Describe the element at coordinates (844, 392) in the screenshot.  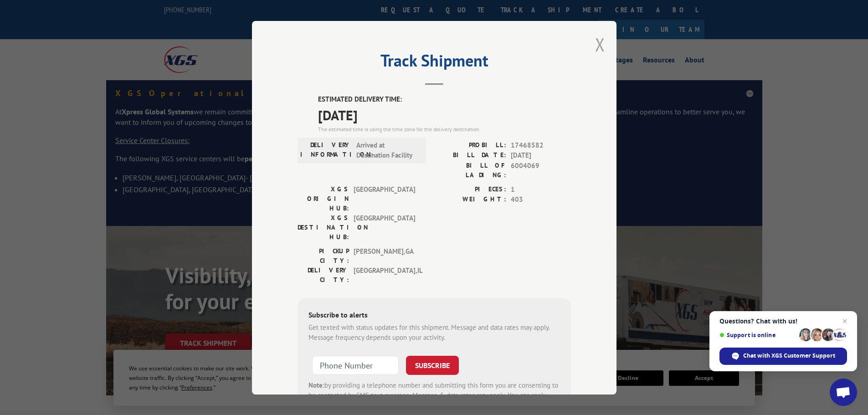
I see `a: Open chat` at that location.